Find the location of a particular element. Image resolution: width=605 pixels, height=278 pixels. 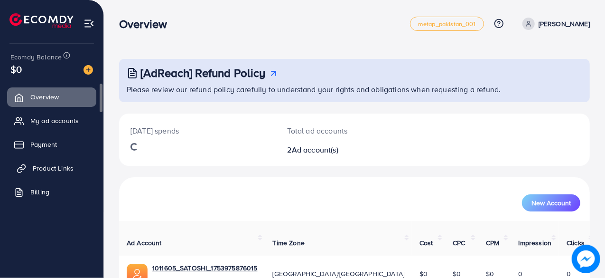

h3: Overview is located at coordinates (147, 24).